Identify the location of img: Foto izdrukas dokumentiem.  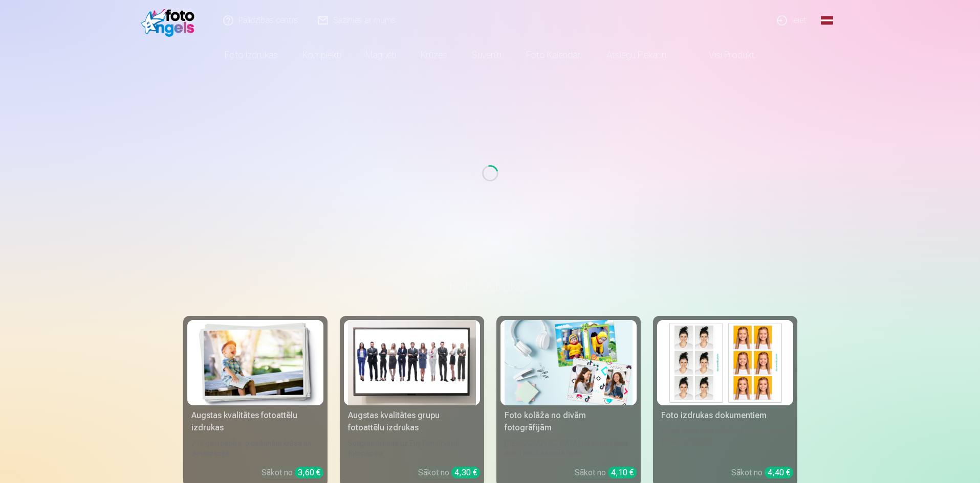
(725, 362).